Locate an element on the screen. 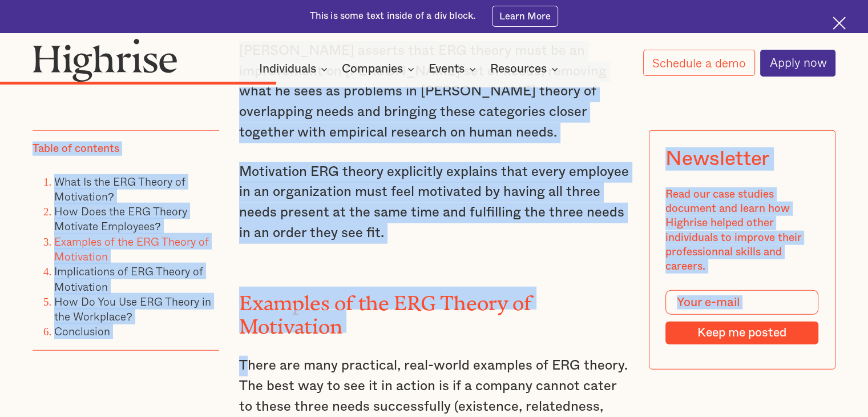 The width and height of the screenshot is (868, 417). a: How Do You Use ERG Theory in the Workplace? is located at coordinates (132, 308).